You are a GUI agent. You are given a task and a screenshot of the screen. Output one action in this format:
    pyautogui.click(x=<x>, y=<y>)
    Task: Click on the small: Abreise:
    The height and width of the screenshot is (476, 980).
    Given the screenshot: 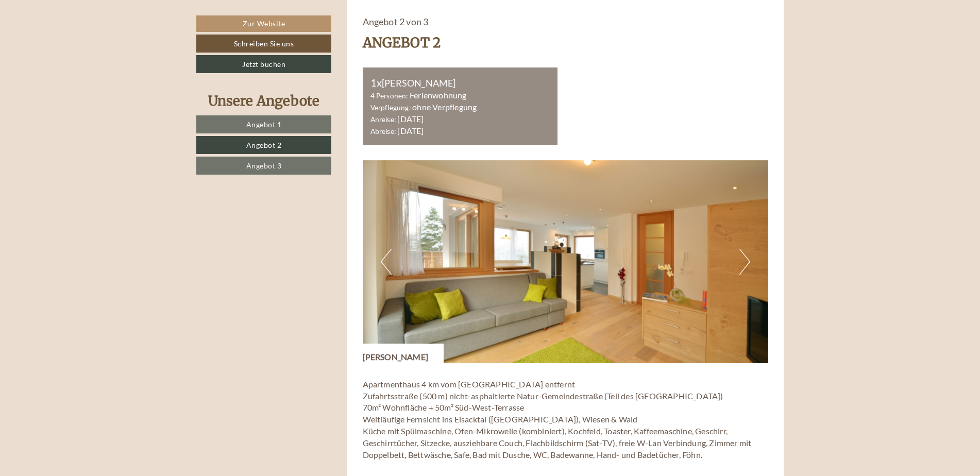 What is the action you would take?
    pyautogui.click(x=383, y=131)
    